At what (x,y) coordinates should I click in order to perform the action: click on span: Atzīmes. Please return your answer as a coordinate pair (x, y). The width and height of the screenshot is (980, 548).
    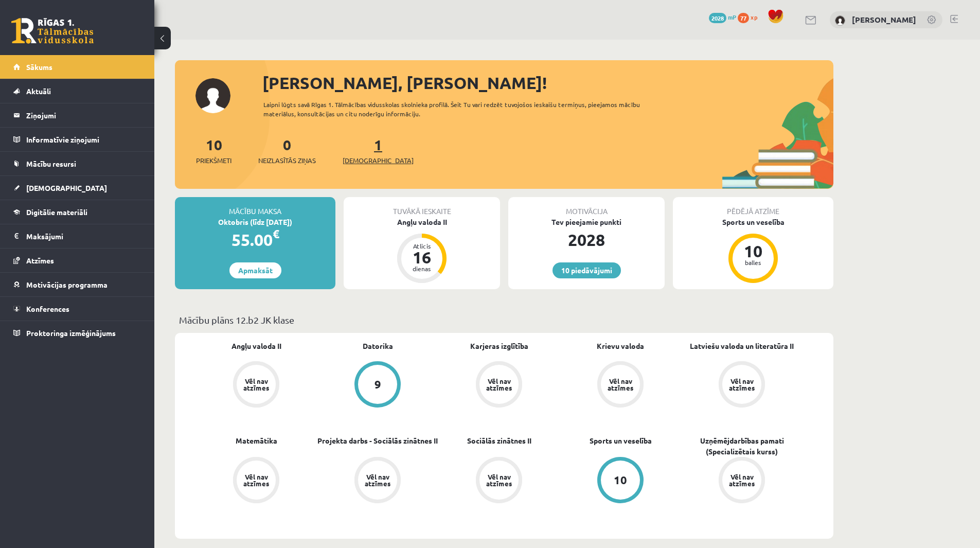
    Looking at the image, I should click on (40, 260).